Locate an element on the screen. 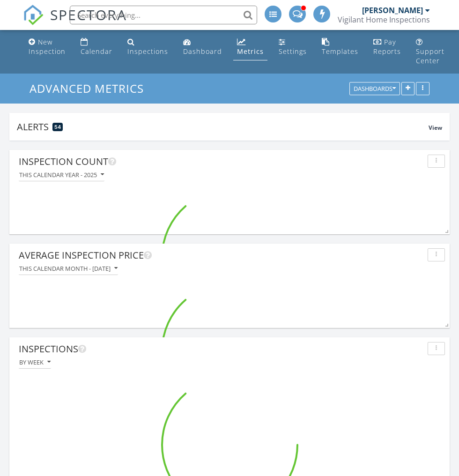 The height and width of the screenshot is (476, 459). div: Average Inspection Price is located at coordinates (221, 255).